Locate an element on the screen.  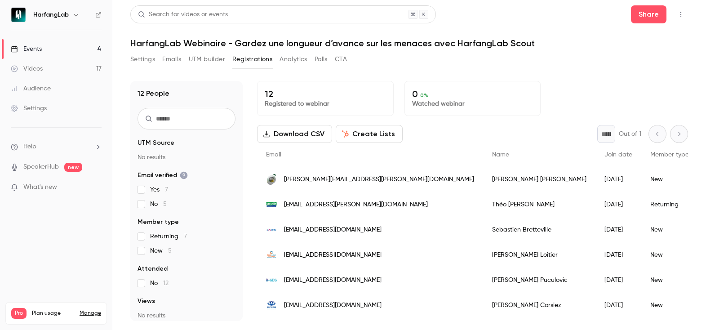
span: New is located at coordinates (161, 251).